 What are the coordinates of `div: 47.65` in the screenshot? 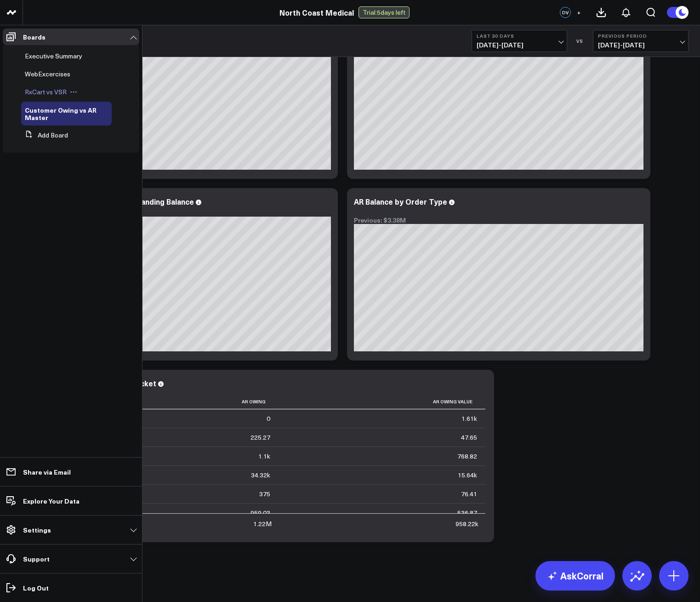 It's located at (469, 437).